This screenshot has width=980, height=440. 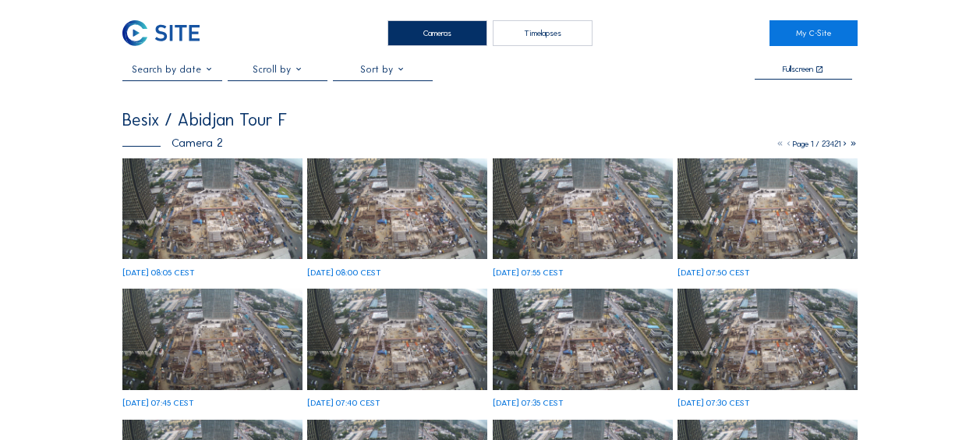 I want to click on img: image_53384600, so click(x=767, y=339).